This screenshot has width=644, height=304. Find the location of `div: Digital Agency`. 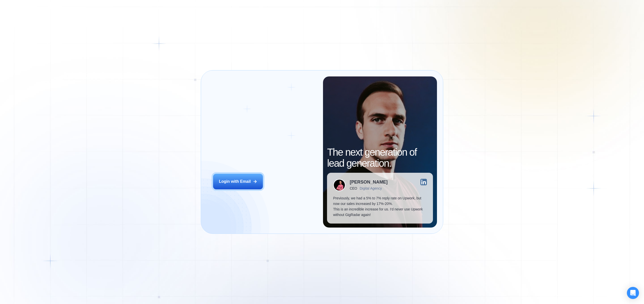

div: Digital Agency is located at coordinates (371, 188).